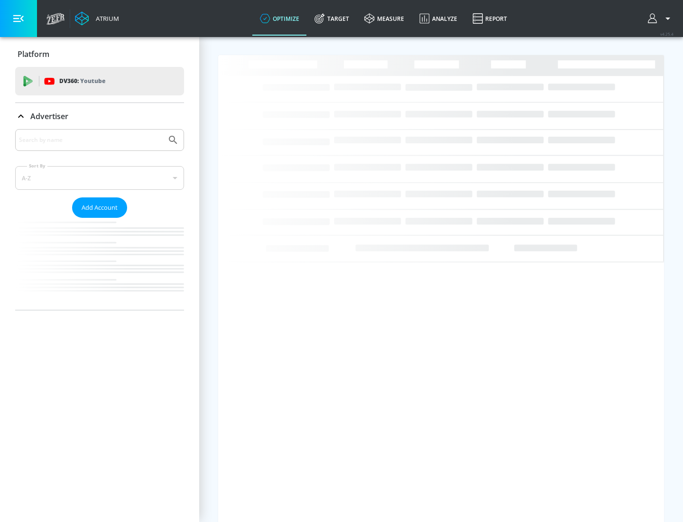 The height and width of the screenshot is (522, 683). What do you see at coordinates (33, 54) in the screenshot?
I see `p: Platform` at bounding box center [33, 54].